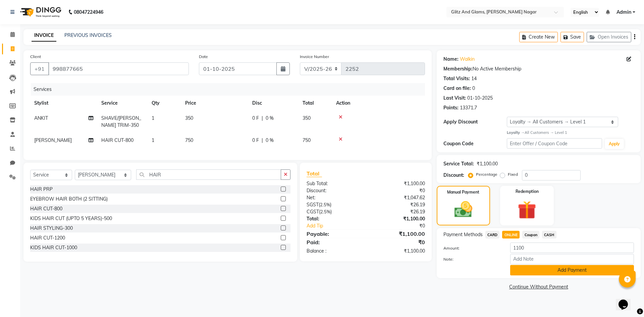  I want to click on span: Total, so click(314, 174).